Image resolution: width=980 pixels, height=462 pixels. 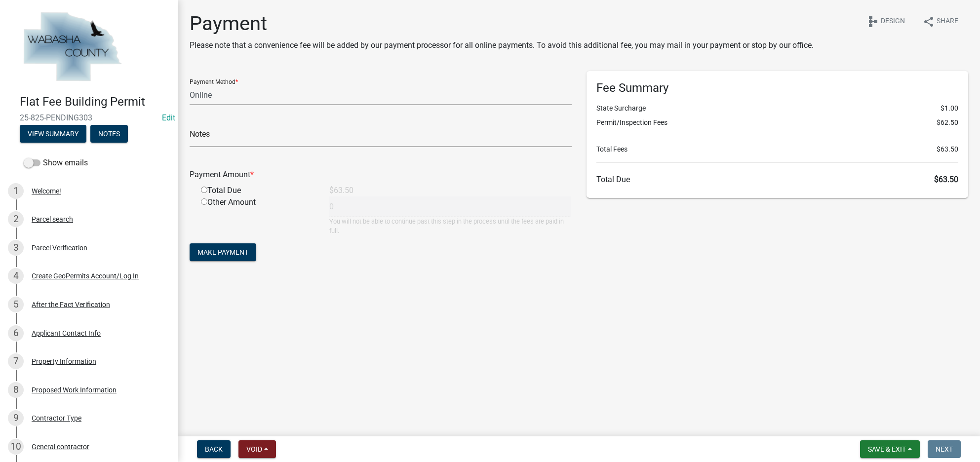 I want to click on div: 8, so click(x=16, y=390).